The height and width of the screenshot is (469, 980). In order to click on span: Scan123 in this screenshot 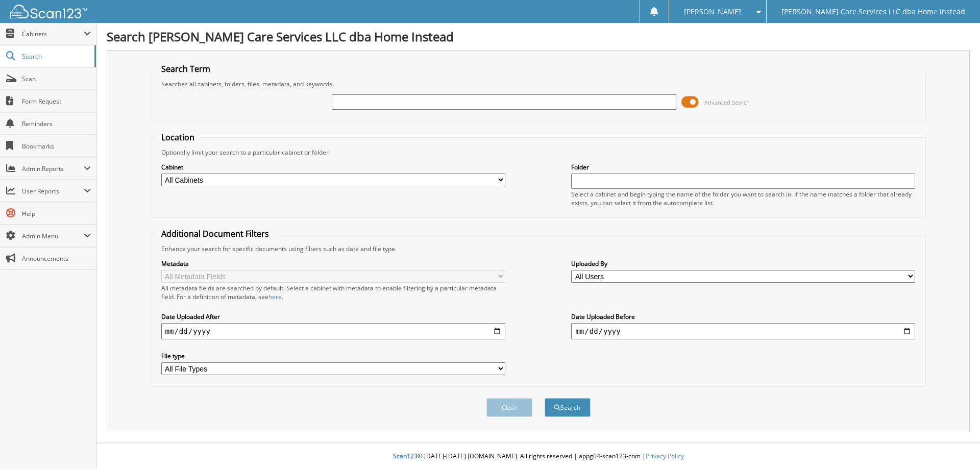, I will do `click(405, 456)`.